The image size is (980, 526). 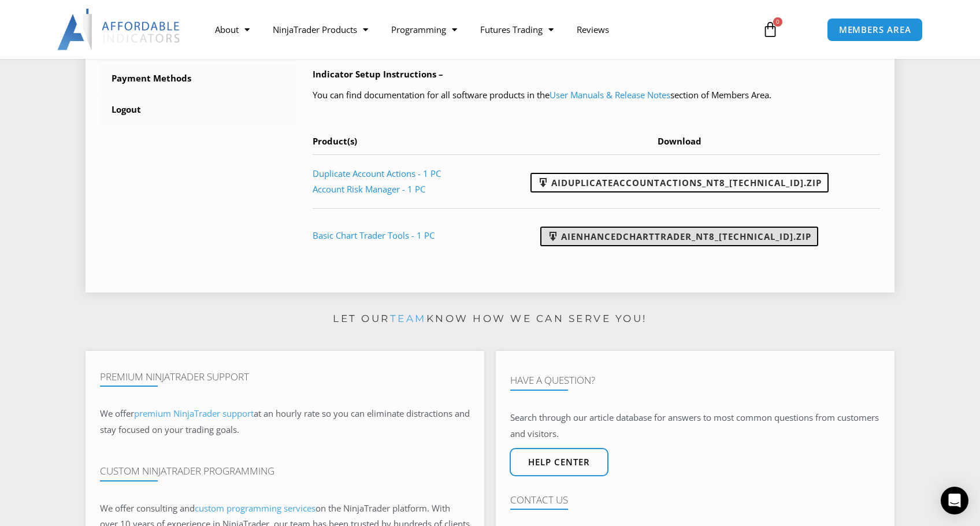 What do you see at coordinates (875, 29) in the screenshot?
I see `span: MEMBERS AREA` at bounding box center [875, 29].